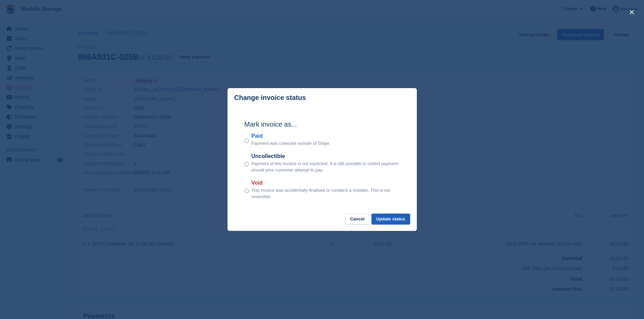 The image size is (644, 319). What do you see at coordinates (322, 124) in the screenshot?
I see `h2: Mark invoice as...` at bounding box center [322, 124].